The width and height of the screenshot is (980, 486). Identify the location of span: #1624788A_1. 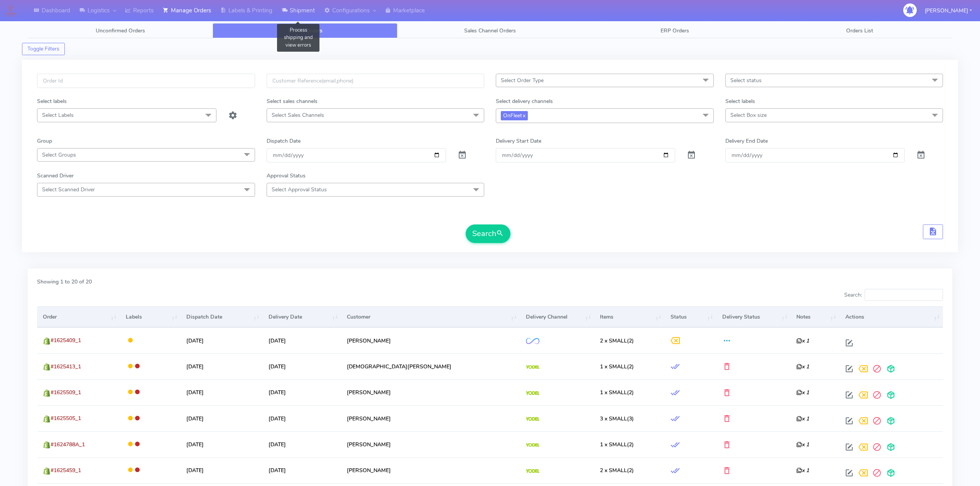
(67, 444).